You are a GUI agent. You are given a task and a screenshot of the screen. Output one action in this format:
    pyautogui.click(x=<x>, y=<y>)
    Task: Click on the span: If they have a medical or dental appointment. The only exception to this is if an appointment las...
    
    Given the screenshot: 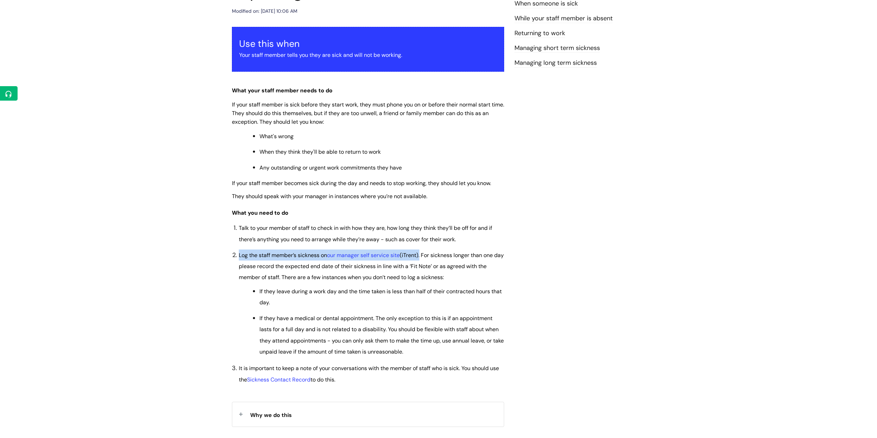 What is the action you would take?
    pyautogui.click(x=381, y=335)
    